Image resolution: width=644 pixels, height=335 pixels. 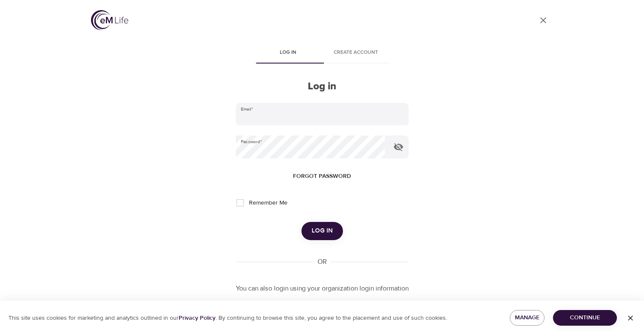 What do you see at coordinates (585, 318) in the screenshot?
I see `button: Continue` at bounding box center [585, 318].